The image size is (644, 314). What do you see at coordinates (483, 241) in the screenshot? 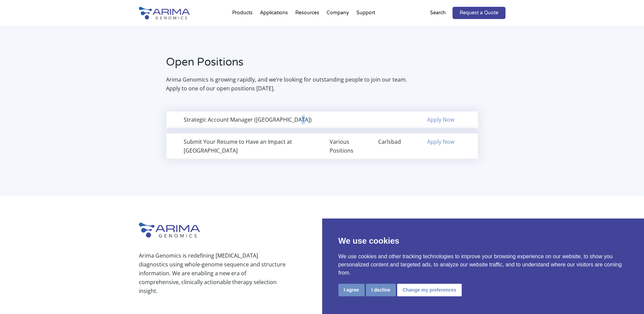
I see `p: We use cookies` at bounding box center [483, 241].